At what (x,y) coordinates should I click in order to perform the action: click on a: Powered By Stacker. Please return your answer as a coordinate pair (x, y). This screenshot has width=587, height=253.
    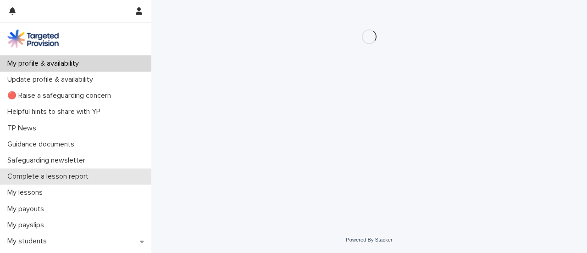
    Looking at the image, I should click on (369, 239).